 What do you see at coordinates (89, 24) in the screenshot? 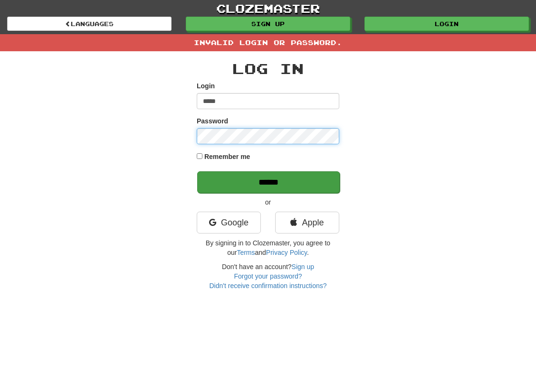
I see `a: Languages` at bounding box center [89, 24].